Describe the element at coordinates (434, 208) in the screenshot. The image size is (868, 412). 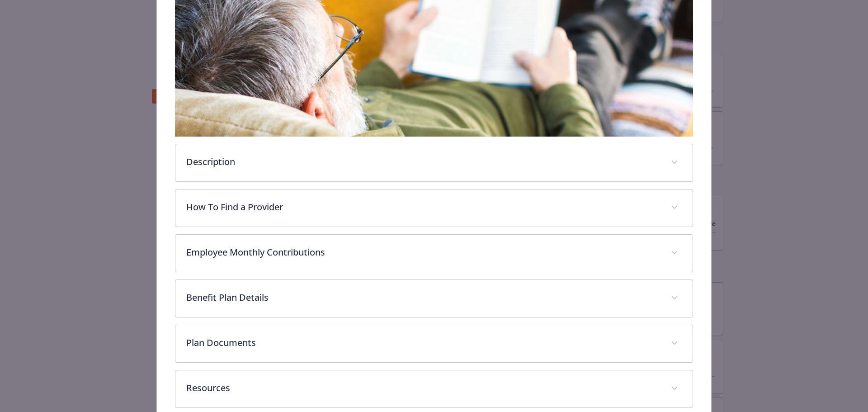
I see `div: How To Find a Provider` at that location.